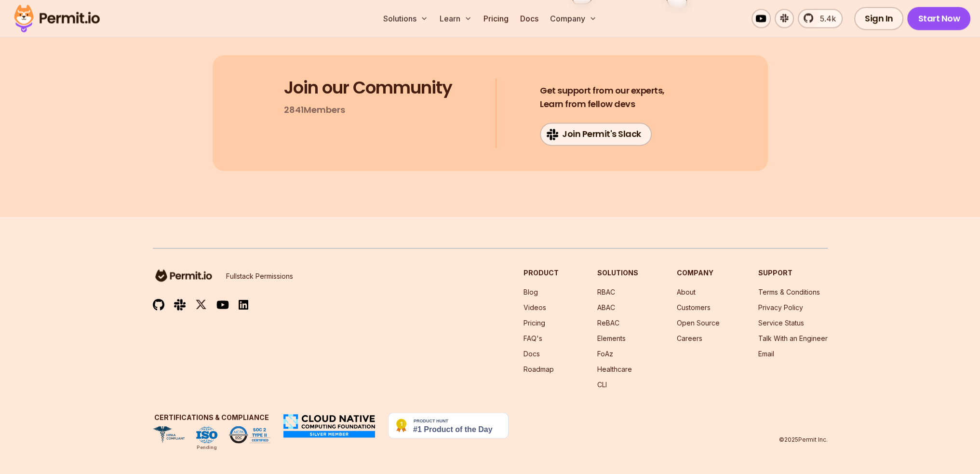 The image size is (980, 474). I want to click on a: Talk With an Engineer, so click(793, 338).